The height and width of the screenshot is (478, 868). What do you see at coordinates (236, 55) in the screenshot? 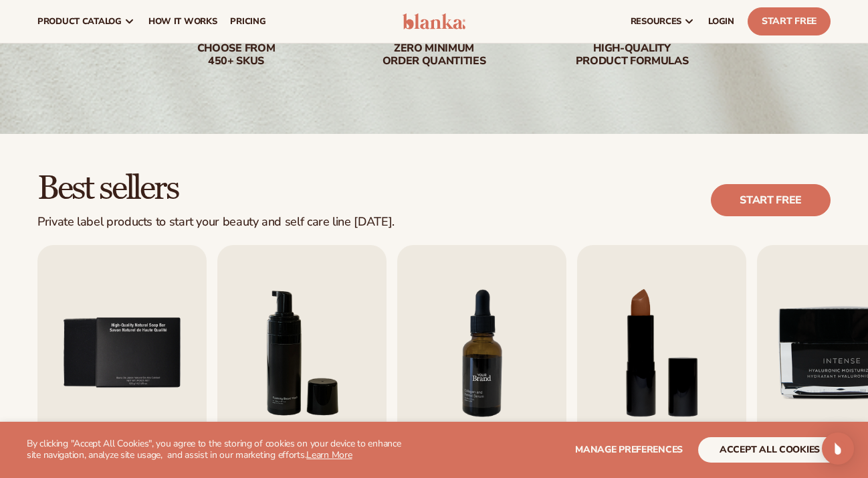
I see `div: Choose from 450+ Skus` at bounding box center [236, 55].